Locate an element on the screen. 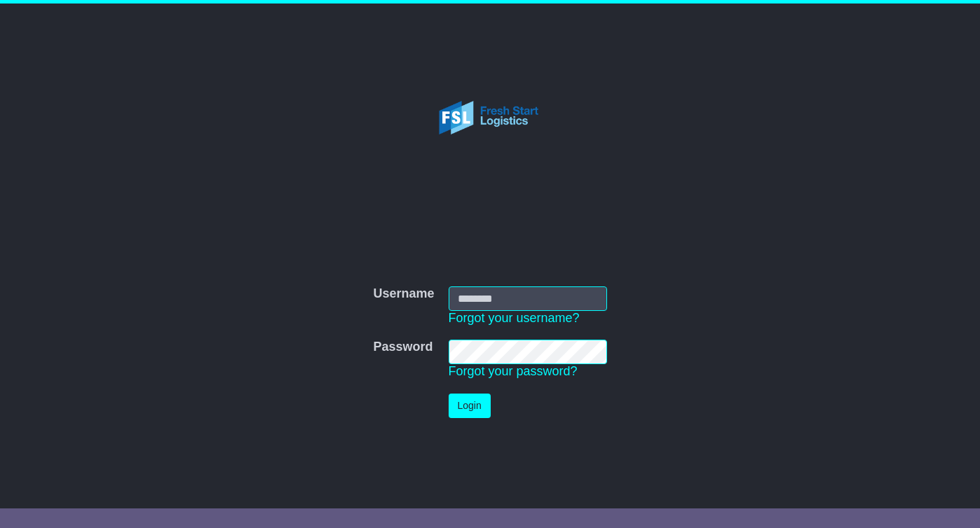 The height and width of the screenshot is (528, 980). button: Login is located at coordinates (469, 406).